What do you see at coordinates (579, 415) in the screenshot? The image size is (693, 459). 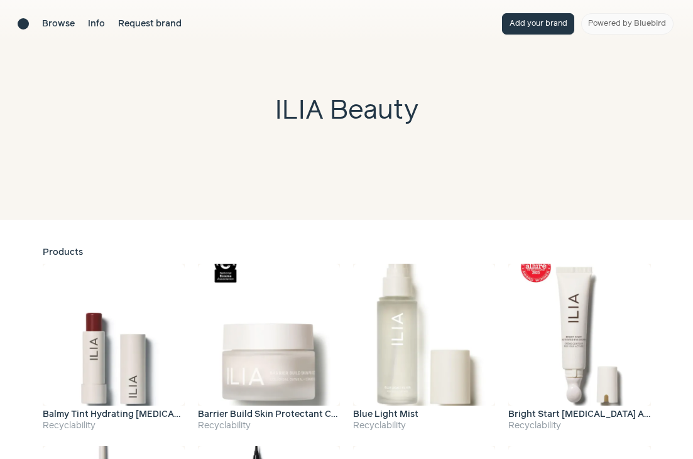 I see `h3: Bright Start Retinol Alternative Eye Cream` at bounding box center [579, 415].